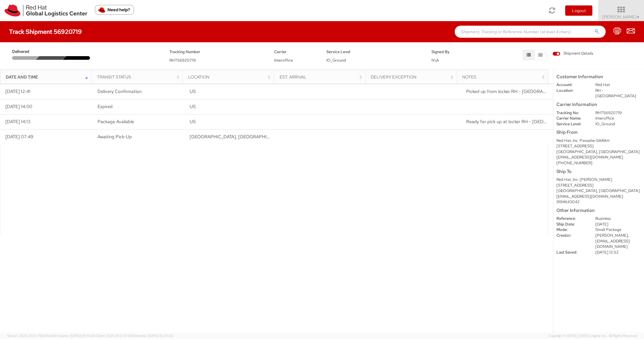  What do you see at coordinates (435, 60) in the screenshot?
I see `span: N\A` at bounding box center [435, 60].